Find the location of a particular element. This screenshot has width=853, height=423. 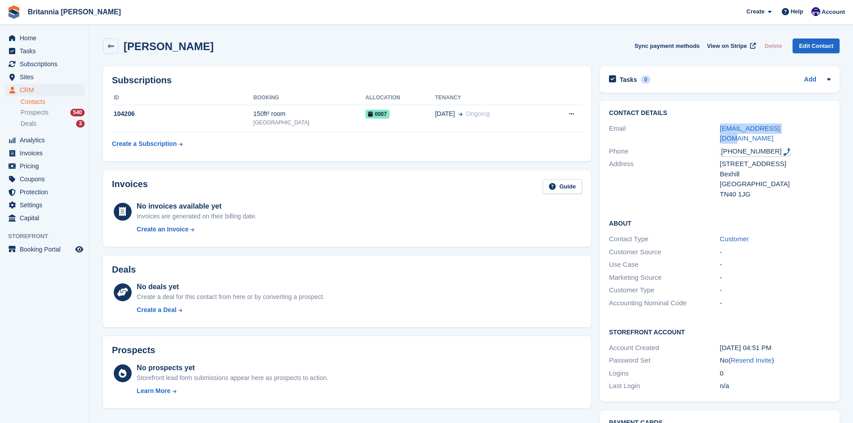

div: Call: +447954324118 is located at coordinates (755, 151).